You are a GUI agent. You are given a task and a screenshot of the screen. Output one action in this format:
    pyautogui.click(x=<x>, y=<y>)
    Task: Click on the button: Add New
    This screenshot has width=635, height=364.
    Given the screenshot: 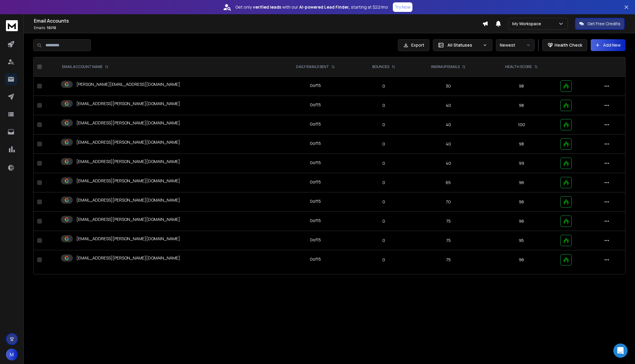 What is the action you would take?
    pyautogui.click(x=608, y=45)
    